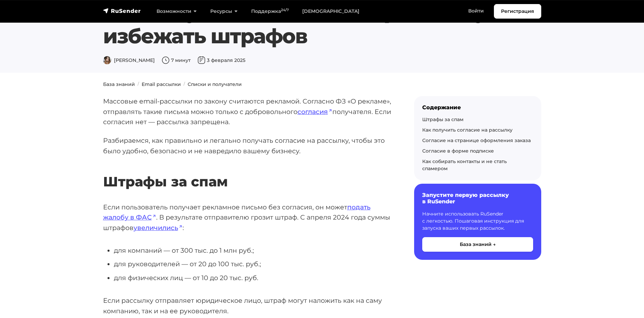 This screenshot has height=318, width=644. Describe the element at coordinates (202, 60) in the screenshot. I see `img: Дата публикации` at that location.